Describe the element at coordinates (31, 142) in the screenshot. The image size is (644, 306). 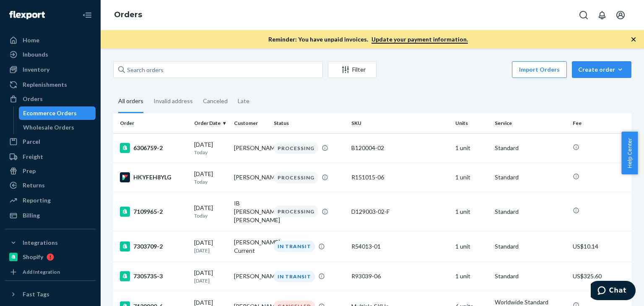
I see `div: Parcel` at that location.